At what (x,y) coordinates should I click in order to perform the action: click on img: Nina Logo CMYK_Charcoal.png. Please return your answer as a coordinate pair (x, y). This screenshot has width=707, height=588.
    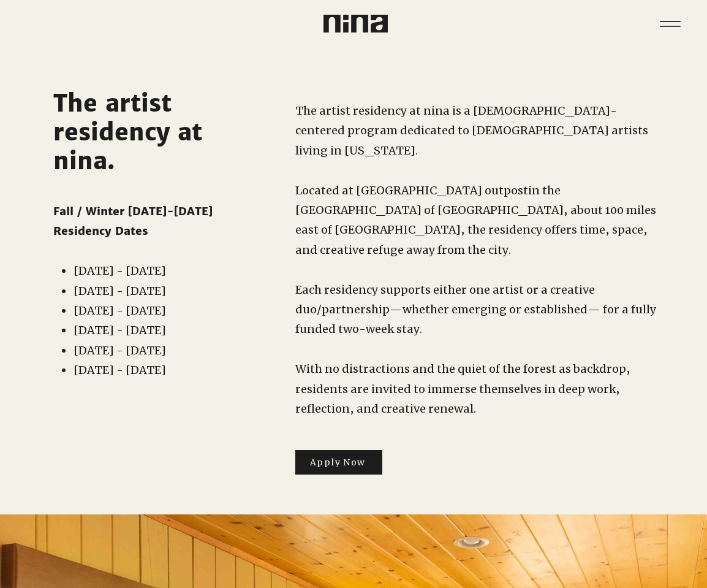
    Looking at the image, I should click on (356, 23).